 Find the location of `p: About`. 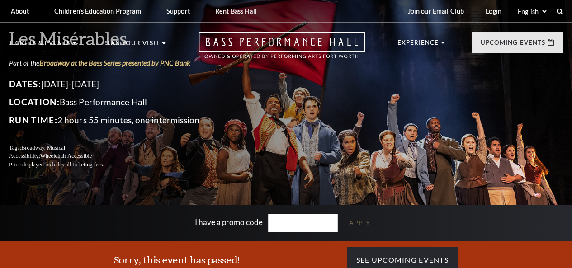

p: About is located at coordinates (20, 11).